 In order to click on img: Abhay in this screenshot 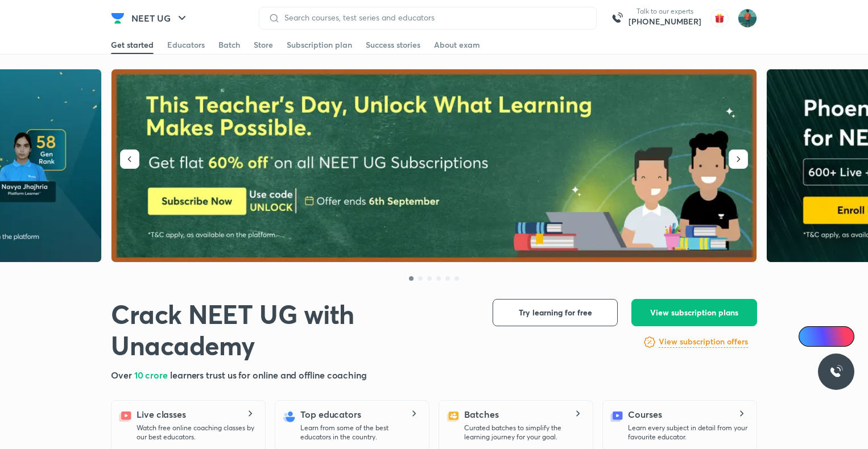, I will do `click(747, 18)`.